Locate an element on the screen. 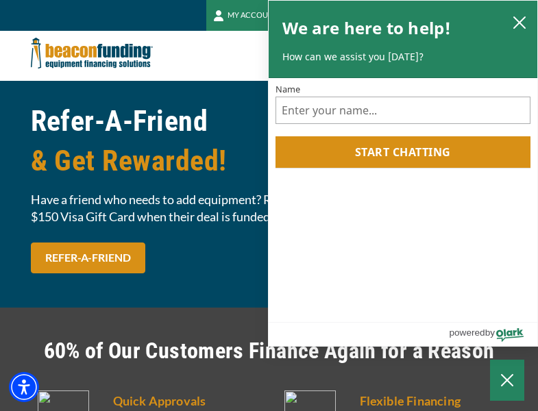  span: by is located at coordinates (490, 332).